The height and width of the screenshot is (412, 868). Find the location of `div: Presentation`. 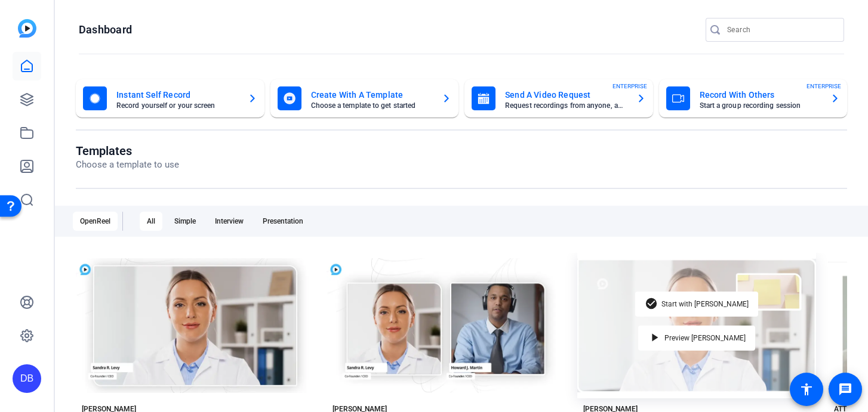

div: Presentation is located at coordinates (283, 221).